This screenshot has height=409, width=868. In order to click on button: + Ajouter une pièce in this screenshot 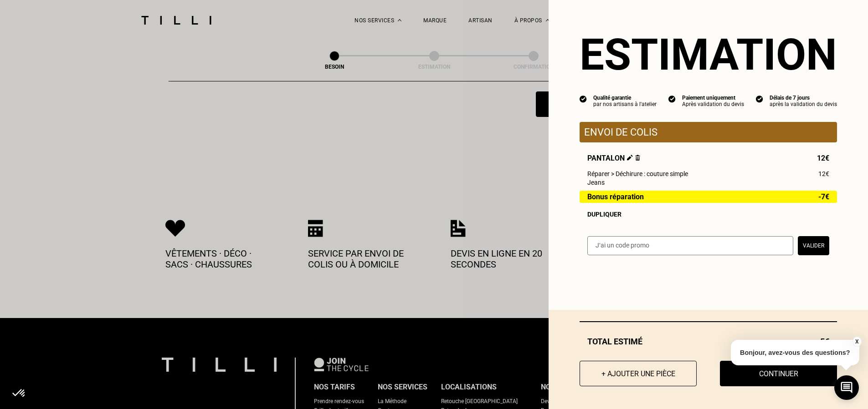, I will do `click(638, 374)`.